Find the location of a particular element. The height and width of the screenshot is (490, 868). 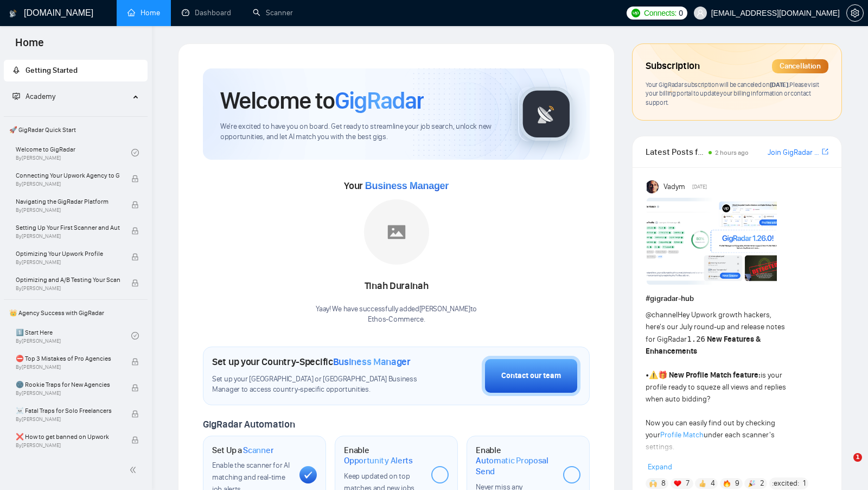

span: Setting Up Your First Scanner and Auto-Bidder is located at coordinates (68, 227).